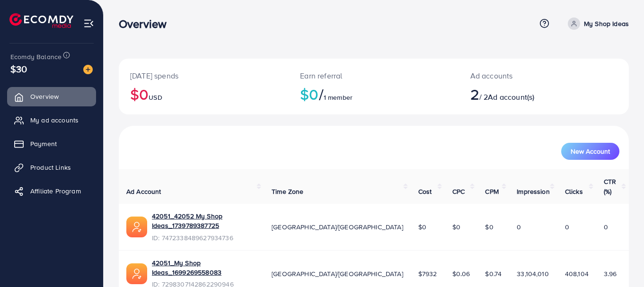  I want to click on span: Product Links, so click(50, 167).